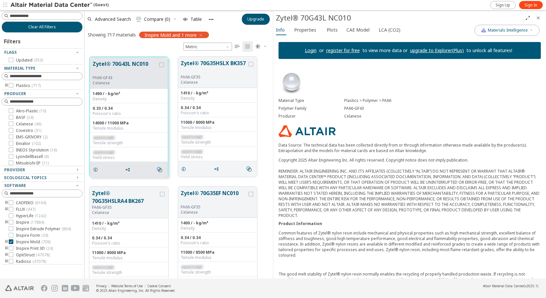  I want to click on a: Sign In, so click(531, 5).